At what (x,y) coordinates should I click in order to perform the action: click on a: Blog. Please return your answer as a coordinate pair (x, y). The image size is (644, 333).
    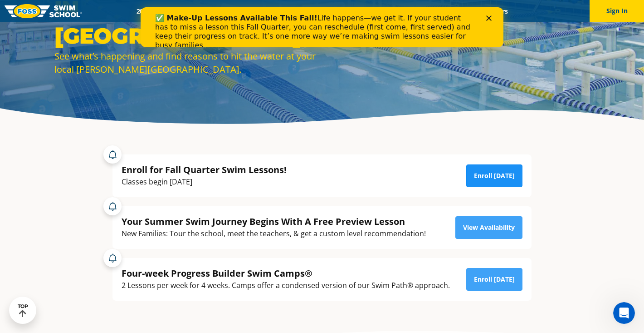
    Looking at the image, I should click on (464, 11).